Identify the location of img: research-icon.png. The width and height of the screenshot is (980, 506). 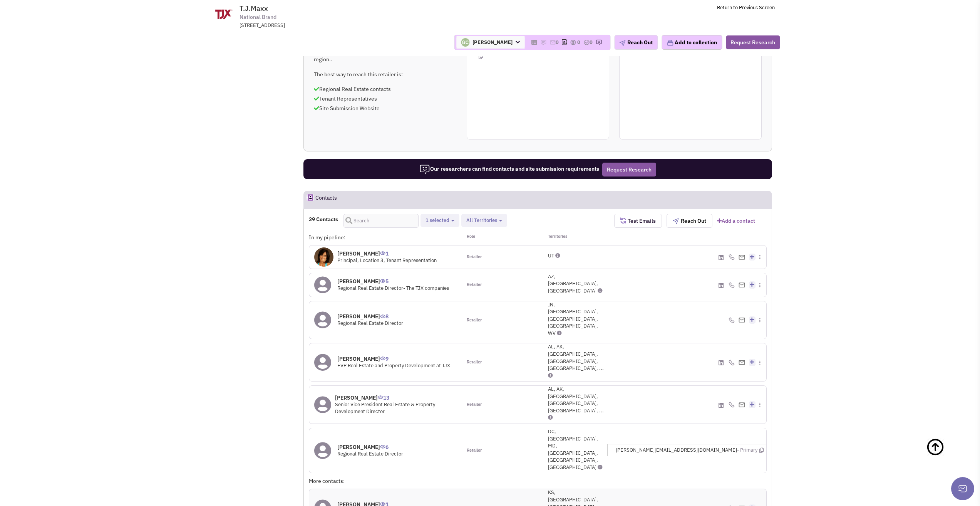
(599, 42).